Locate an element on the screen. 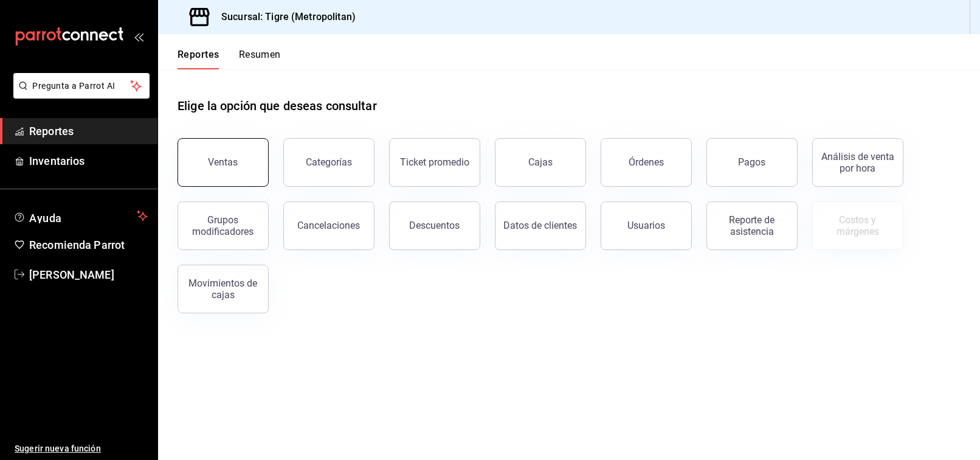 The width and height of the screenshot is (980, 460). div: Cajas is located at coordinates (541, 162).